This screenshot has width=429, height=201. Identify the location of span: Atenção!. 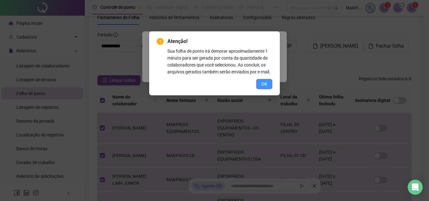
(220, 41).